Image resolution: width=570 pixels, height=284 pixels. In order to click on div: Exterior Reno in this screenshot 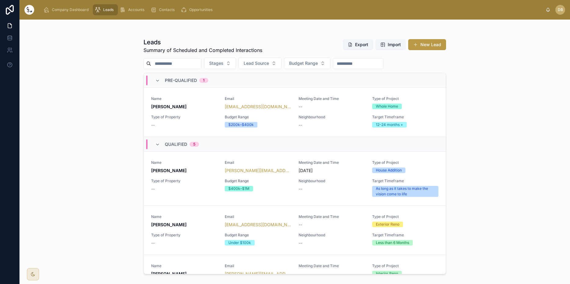, I will do `click(388, 224)`.